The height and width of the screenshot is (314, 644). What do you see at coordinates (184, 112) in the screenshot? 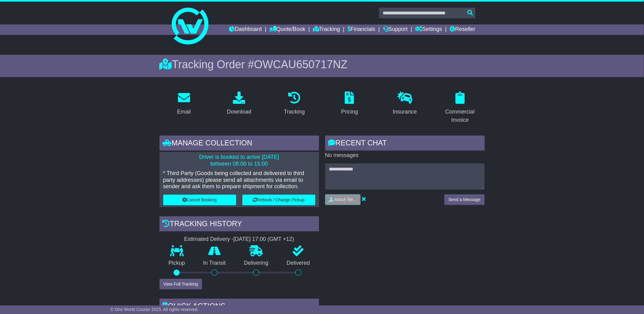
I see `div: Email` at bounding box center [184, 112].